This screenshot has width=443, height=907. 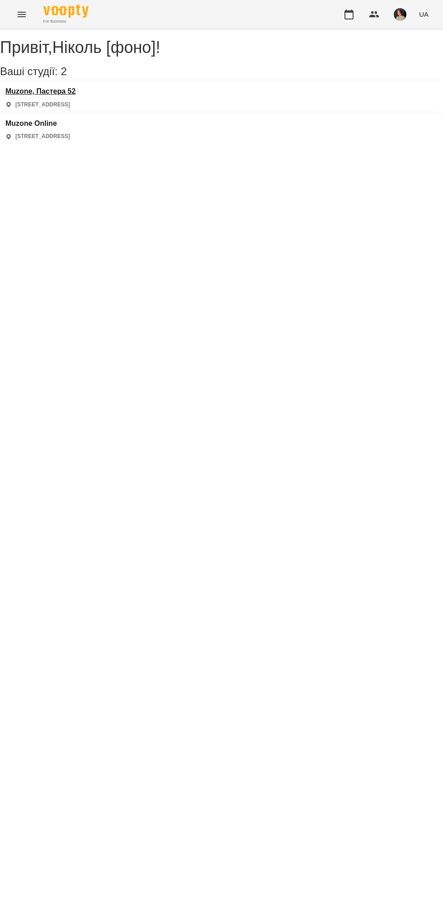 I want to click on h3: Muzone Online, so click(x=38, y=124).